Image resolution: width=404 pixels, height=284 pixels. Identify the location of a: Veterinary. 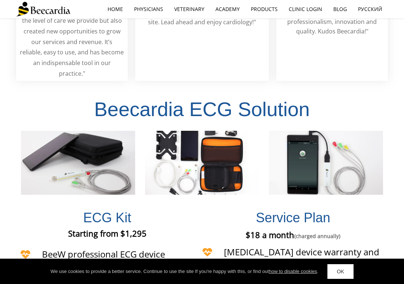
(189, 9).